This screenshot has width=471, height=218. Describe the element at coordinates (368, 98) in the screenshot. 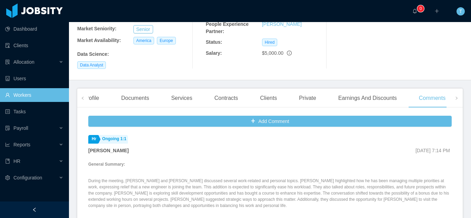

I see `div: Earnings And Discounts` at that location.